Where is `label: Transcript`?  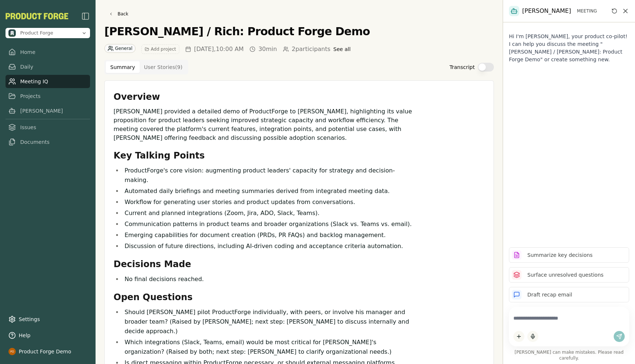
label: Transcript is located at coordinates (461, 68).